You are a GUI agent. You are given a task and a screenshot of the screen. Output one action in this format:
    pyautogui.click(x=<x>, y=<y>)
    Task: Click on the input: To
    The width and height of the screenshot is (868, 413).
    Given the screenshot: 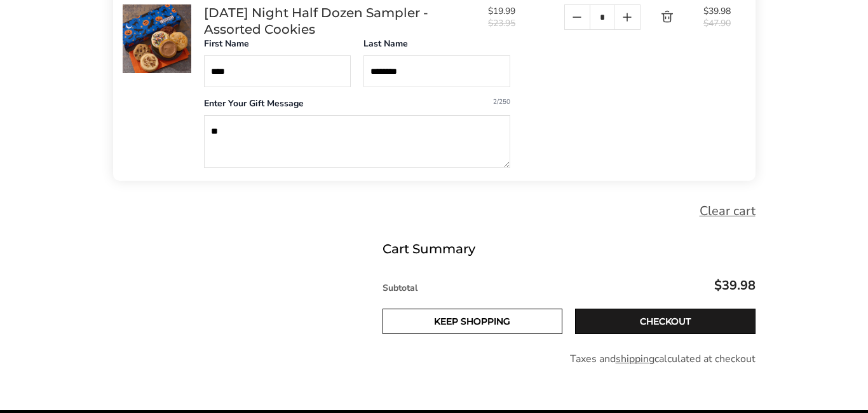 What is the action you would take?
    pyautogui.click(x=277, y=71)
    